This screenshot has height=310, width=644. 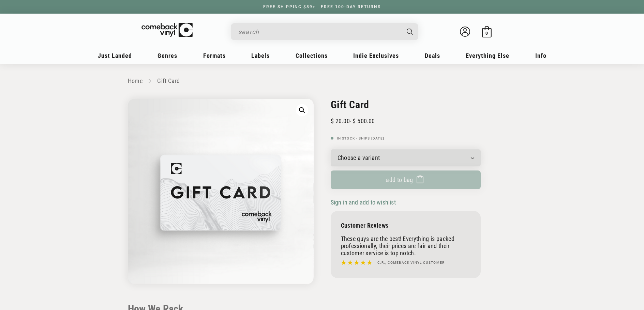 I want to click on span: Indie Exclusives, so click(x=376, y=56).